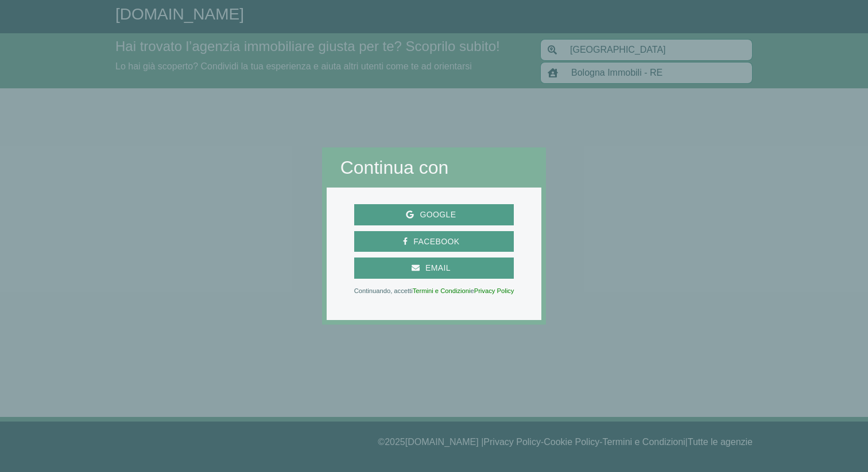  Describe the element at coordinates (437, 214) in the screenshot. I see `span: Google` at that location.